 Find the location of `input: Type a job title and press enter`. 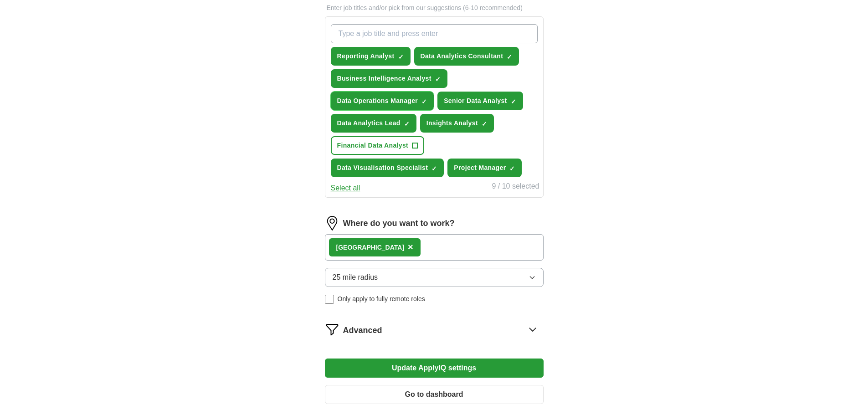

input: Type a job title and press enter is located at coordinates (434, 34).